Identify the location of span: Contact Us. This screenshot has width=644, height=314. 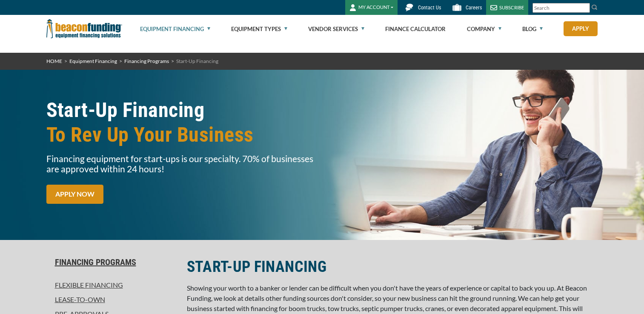
(430, 7).